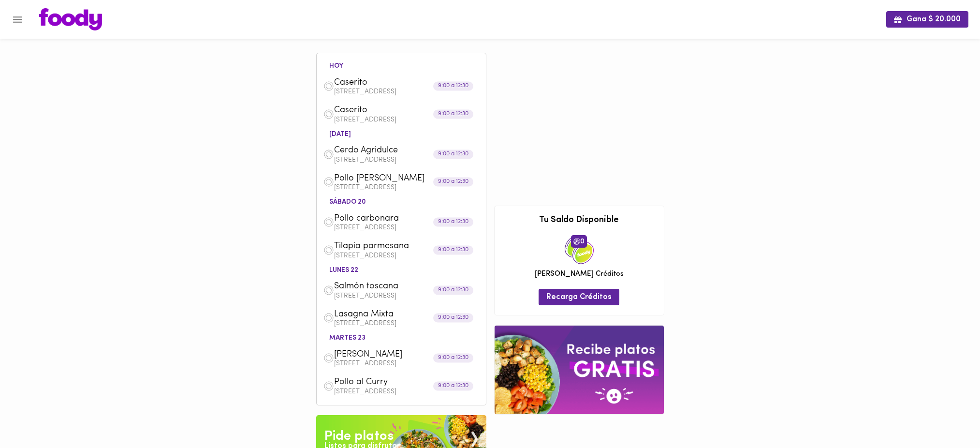 Image resolution: width=980 pixels, height=448 pixels. I want to click on img: foody-creditos.png, so click(577, 242).